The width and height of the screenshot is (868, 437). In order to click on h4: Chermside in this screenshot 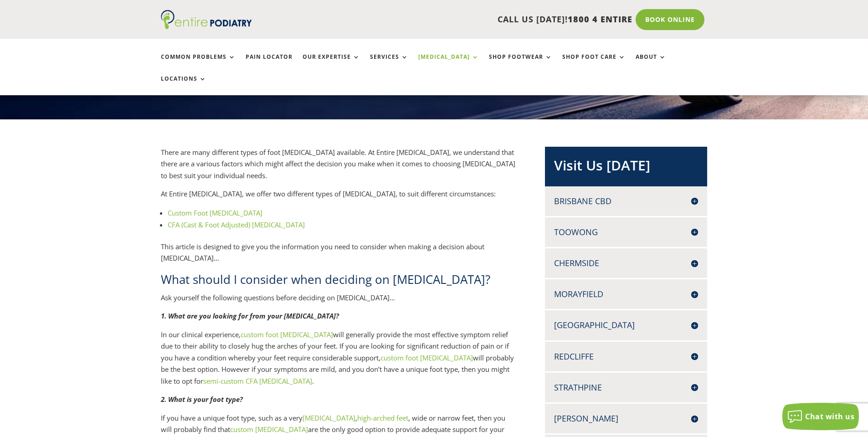, I will do `click(626, 263)`.